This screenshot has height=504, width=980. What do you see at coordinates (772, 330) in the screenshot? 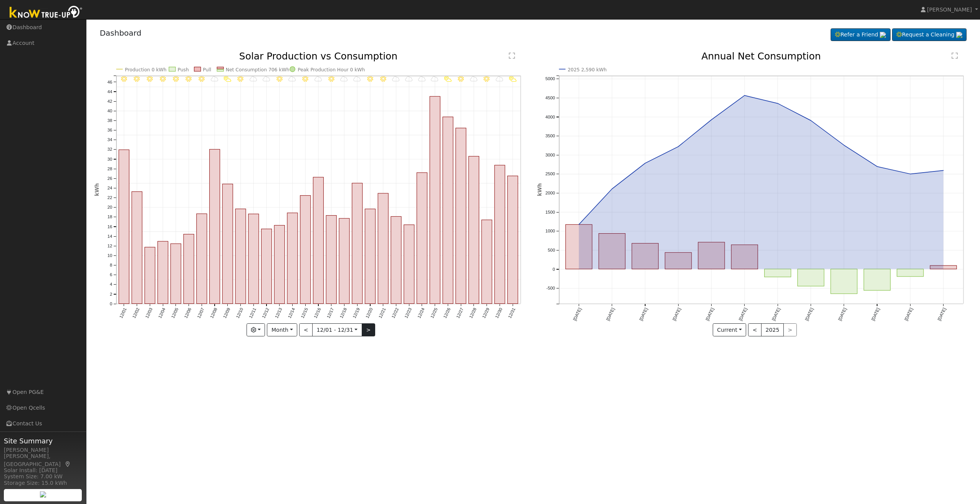
I see `button: 2025` at bounding box center [772, 330].